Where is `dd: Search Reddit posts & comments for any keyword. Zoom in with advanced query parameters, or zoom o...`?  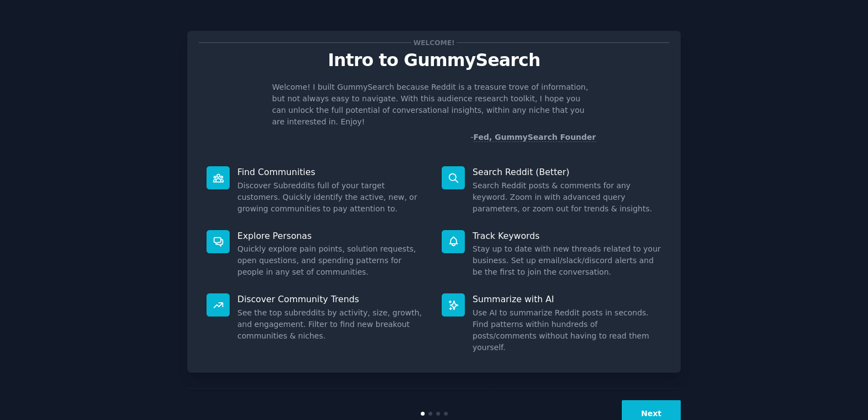 dd: Search Reddit posts & comments for any keyword. Zoom in with advanced query parameters, or zoom o... is located at coordinates (567, 197).